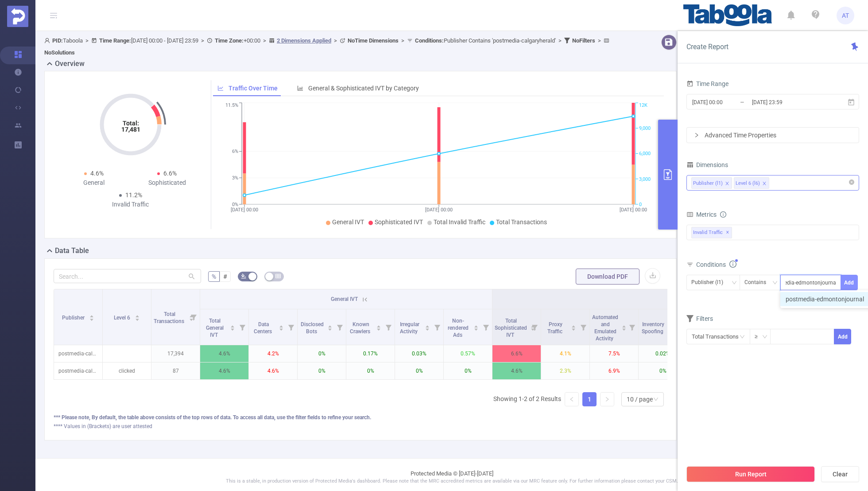 The image size is (868, 491). Describe the element at coordinates (707, 84) in the screenshot. I see `span: Time Range` at that location.